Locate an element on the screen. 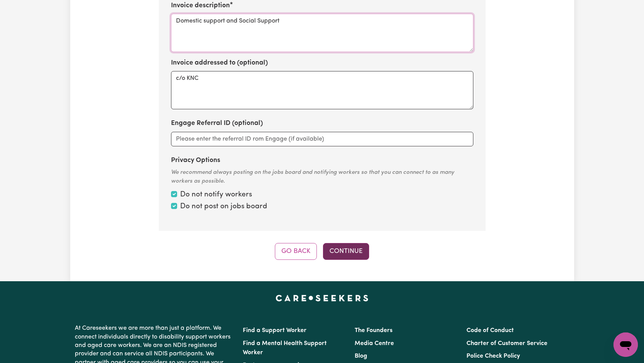 This screenshot has width=644, height=363. a: Careseekers home page is located at coordinates (322, 298).